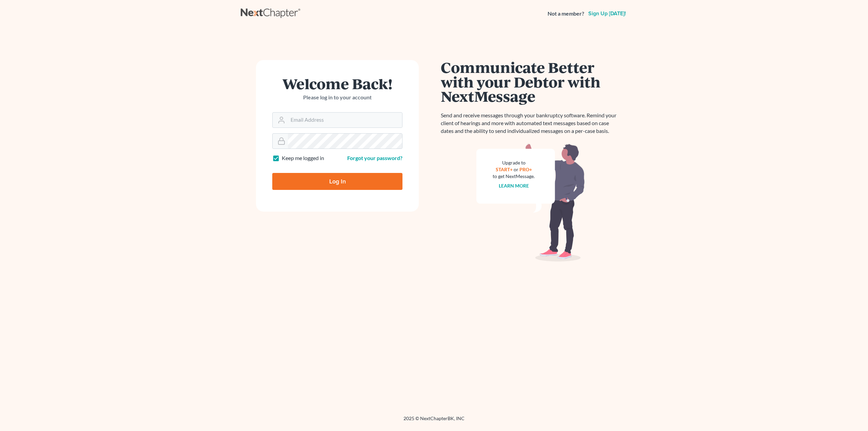 This screenshot has height=431, width=868. Describe the element at coordinates (514, 163) in the screenshot. I see `div: Upgrade to` at that location.